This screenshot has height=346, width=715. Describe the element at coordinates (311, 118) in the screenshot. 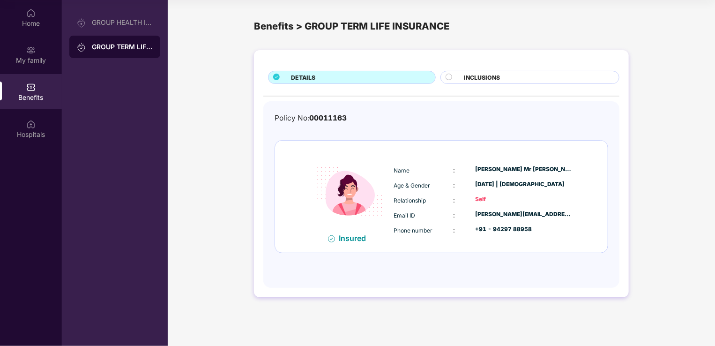

I see `div: Policy No:` at that location.